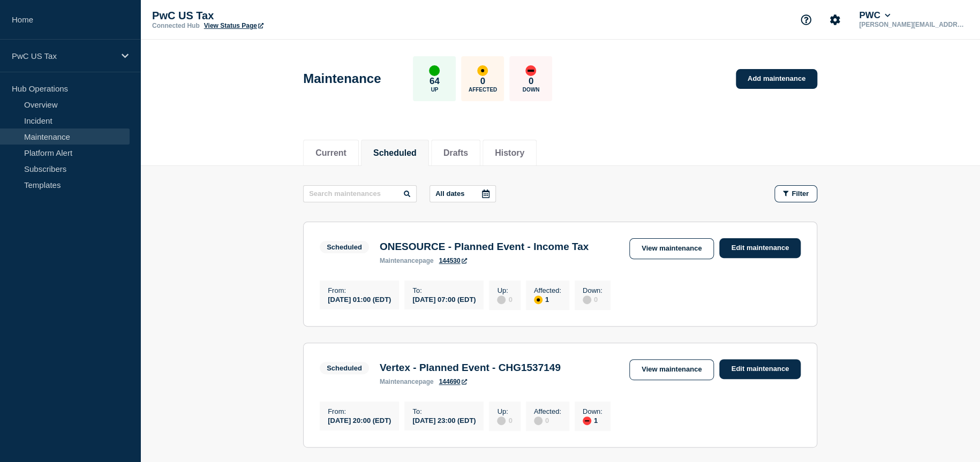  What do you see at coordinates (456, 153) in the screenshot?
I see `button: Drafts` at bounding box center [456, 153].